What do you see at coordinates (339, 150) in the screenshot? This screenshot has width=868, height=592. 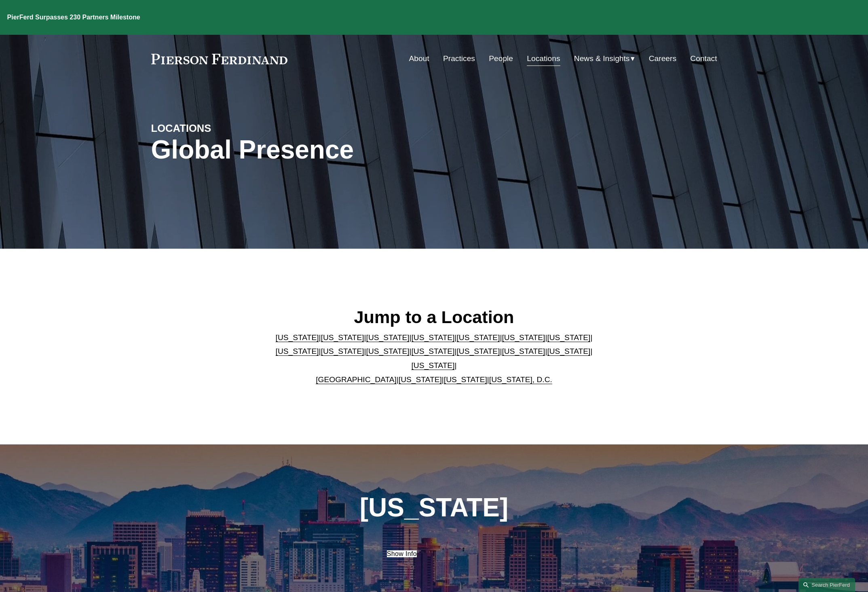 I see `h1: Global Presence` at bounding box center [339, 150].